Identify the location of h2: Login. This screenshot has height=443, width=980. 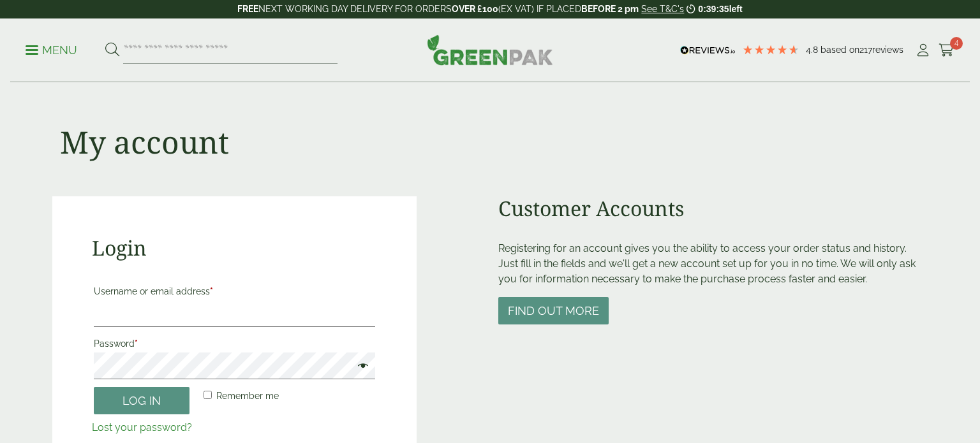
(234, 248).